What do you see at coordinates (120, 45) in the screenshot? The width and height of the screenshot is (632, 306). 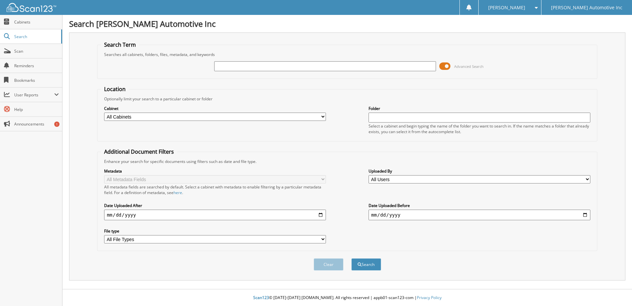 I see `legend: Search Term` at bounding box center [120, 45].